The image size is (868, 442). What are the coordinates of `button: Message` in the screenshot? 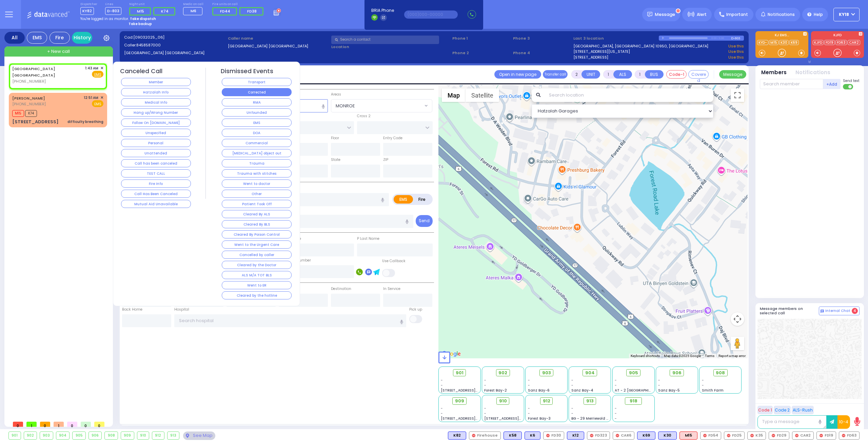 It's located at (732, 74).